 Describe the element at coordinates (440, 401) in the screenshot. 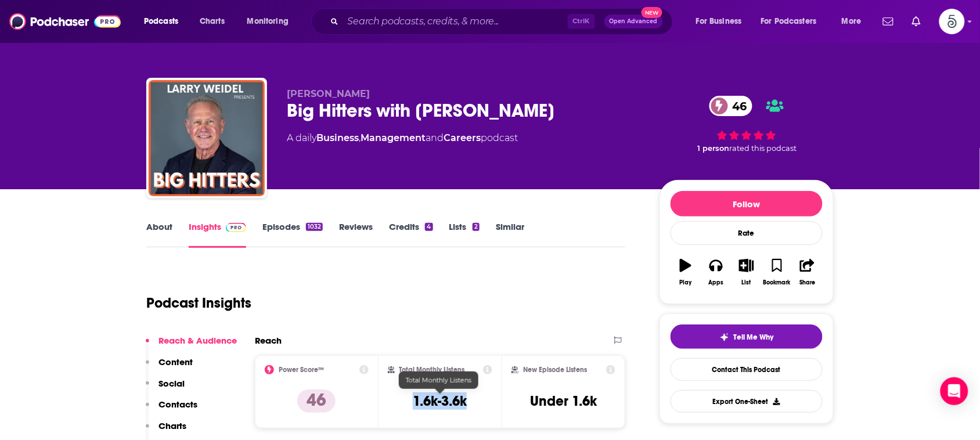

I see `h3: 1.6k-3.6k` at that location.